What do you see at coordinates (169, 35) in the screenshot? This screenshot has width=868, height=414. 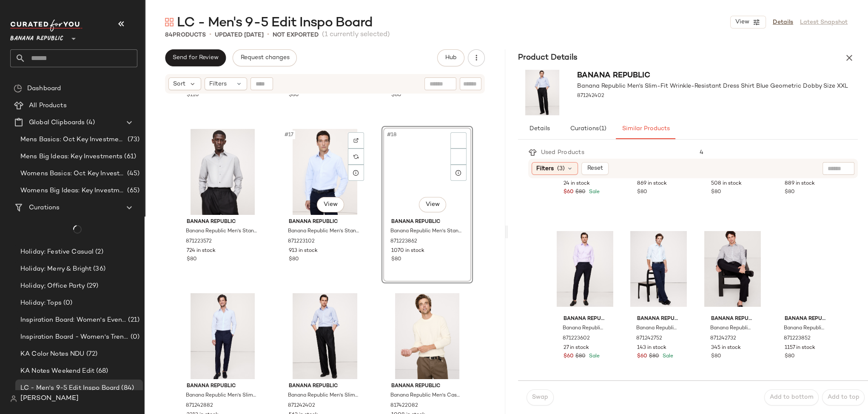 I see `span: 84` at bounding box center [169, 35].